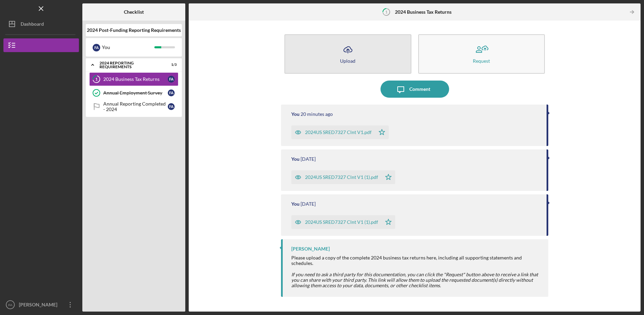  What do you see at coordinates (135, 93) in the screenshot?
I see `div: Annual Employment Survey` at bounding box center [135, 93].